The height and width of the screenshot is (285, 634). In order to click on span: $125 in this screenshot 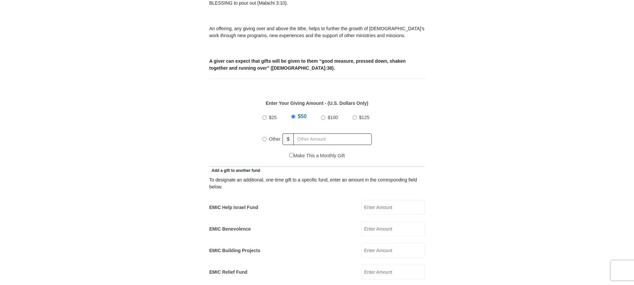, I will do `click(364, 117)`.